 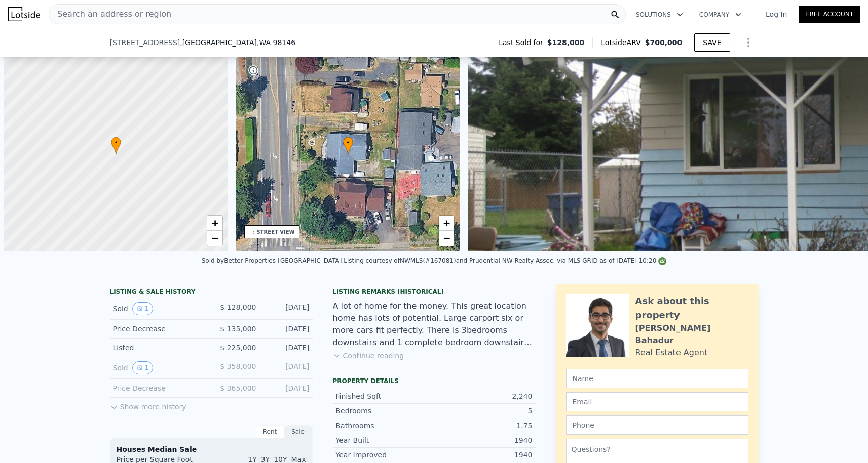 What do you see at coordinates (385, 411) in the screenshot?
I see `div: Bedrooms` at bounding box center [385, 411].